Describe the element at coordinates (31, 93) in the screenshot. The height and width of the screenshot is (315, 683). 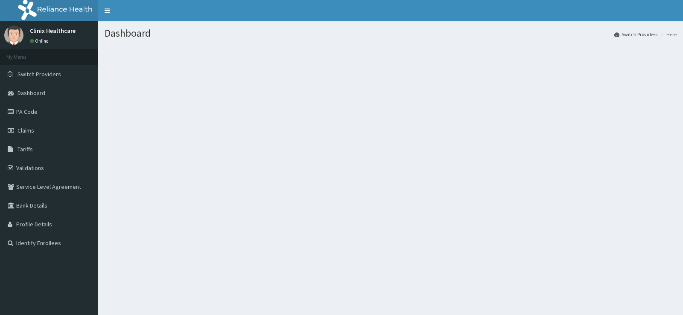
I see `span: Dashboard` at that location.